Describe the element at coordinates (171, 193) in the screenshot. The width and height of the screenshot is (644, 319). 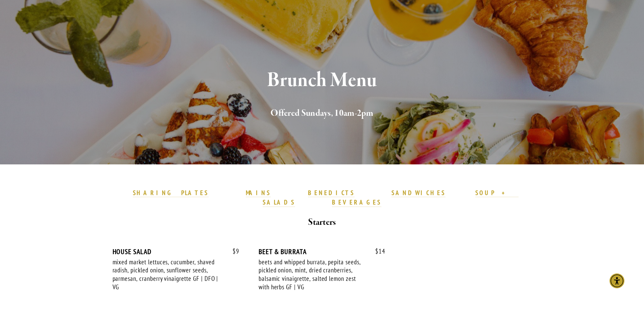
I see `strong: SHARING PLATES` at that location.